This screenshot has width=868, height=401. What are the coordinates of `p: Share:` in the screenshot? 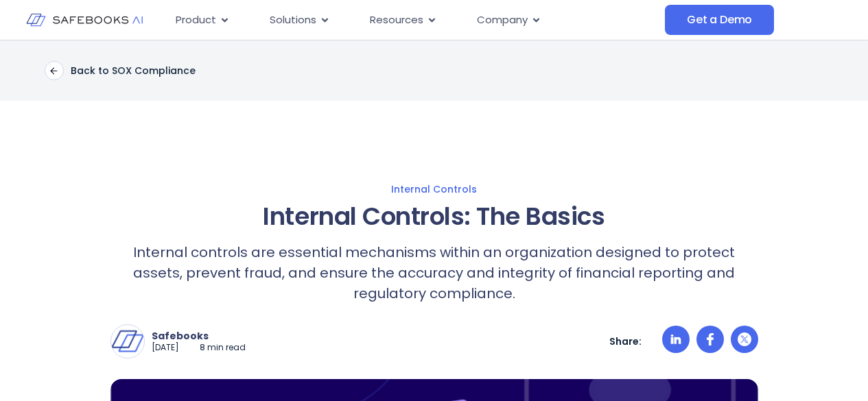 It's located at (625, 341).